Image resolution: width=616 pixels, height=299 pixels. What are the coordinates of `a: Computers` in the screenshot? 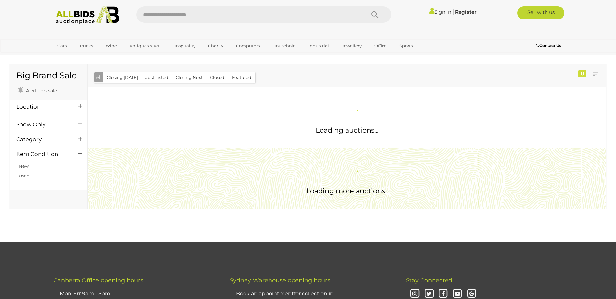 It's located at (248, 46).